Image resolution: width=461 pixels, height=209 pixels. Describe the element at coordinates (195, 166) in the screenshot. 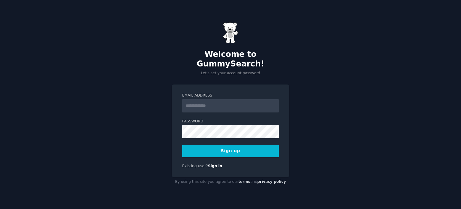

I see `span: Existing user?` at that location.